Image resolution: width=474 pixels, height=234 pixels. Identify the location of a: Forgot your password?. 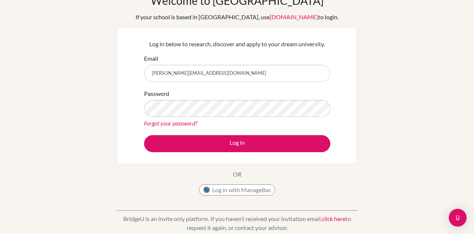
(171, 123).